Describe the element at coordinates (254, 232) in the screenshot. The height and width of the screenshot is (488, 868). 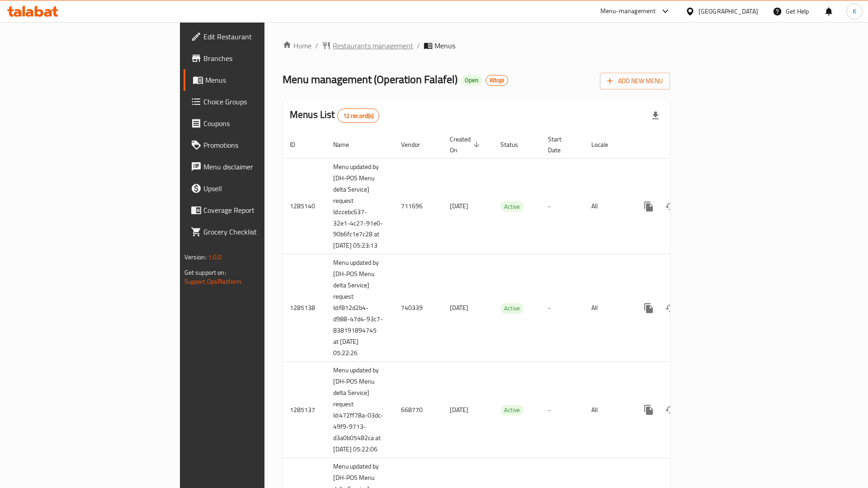
I see `a: Grocery Checklist` at that location.